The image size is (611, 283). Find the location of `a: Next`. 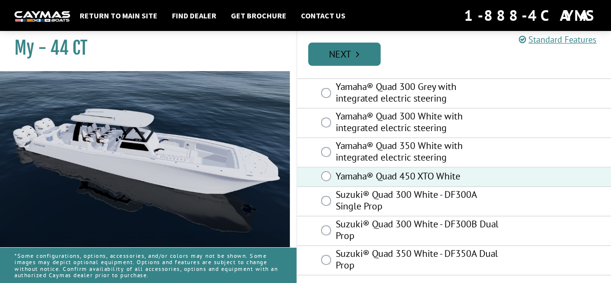

a: Next is located at coordinates (344, 54).